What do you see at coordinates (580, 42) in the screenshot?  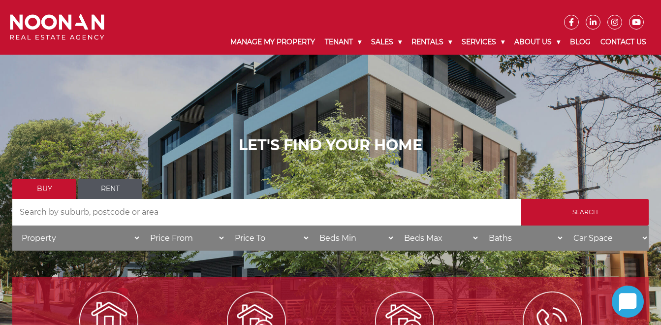 I see `a: Blog` at bounding box center [580, 42].